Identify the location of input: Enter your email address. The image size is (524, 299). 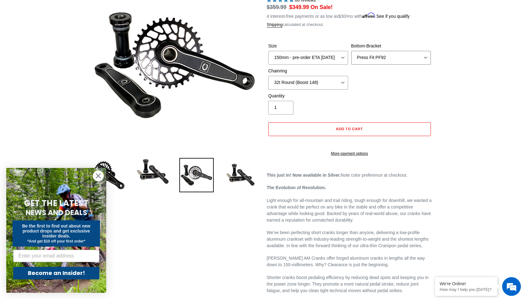
(56, 256).